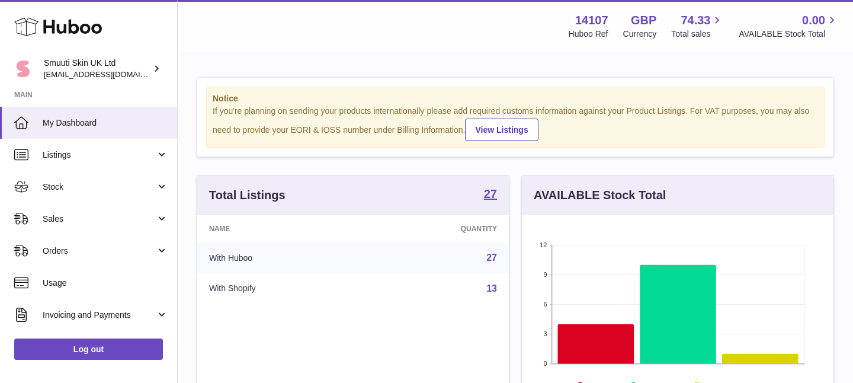 Image resolution: width=853 pixels, height=383 pixels. Describe the element at coordinates (696, 20) in the screenshot. I see `span: 74.33` at that location.